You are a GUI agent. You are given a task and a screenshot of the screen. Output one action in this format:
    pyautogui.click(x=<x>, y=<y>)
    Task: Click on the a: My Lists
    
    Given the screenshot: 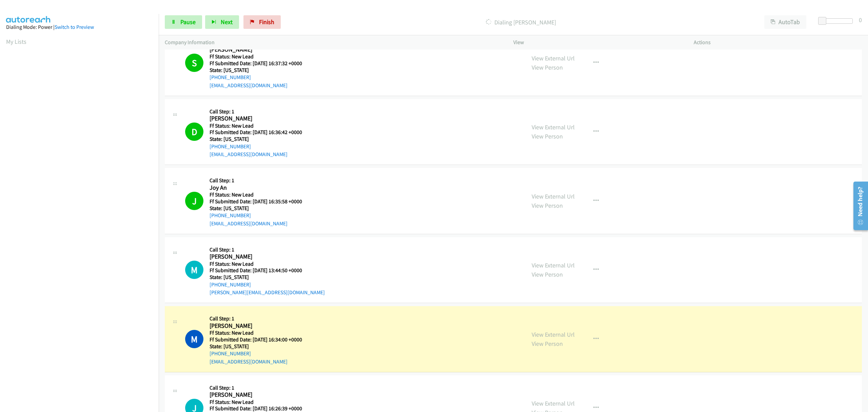 What is the action you would take?
    pyautogui.click(x=16, y=42)
    